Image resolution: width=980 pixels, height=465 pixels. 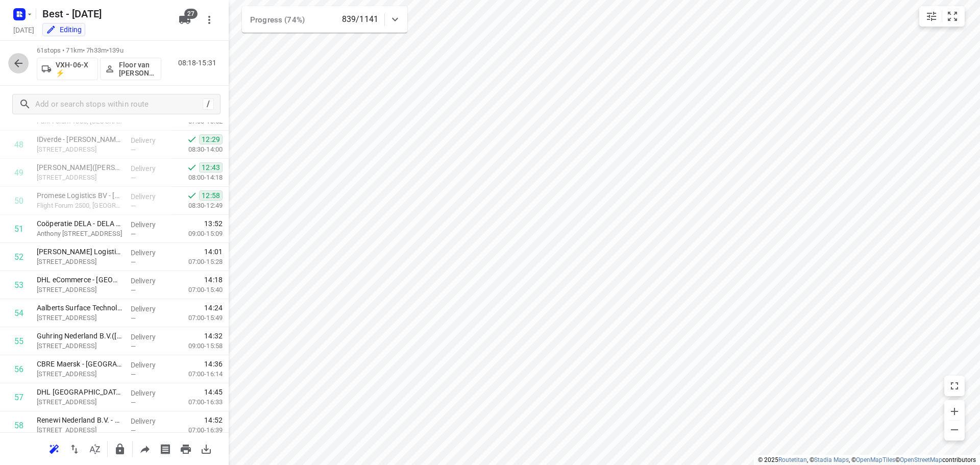 What do you see at coordinates (942, 17) in the screenshot?
I see `div: small contained button group` at bounding box center [942, 17].